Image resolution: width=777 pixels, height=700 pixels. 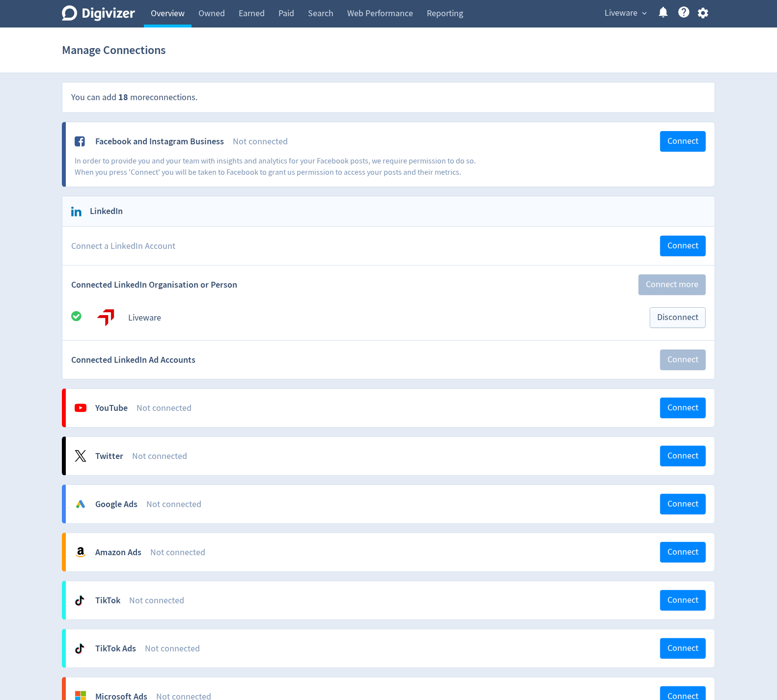 I want to click on span: Disconnect, so click(x=678, y=318).